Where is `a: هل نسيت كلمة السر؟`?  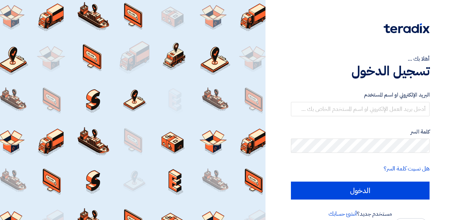 a: هل نسيت كلمة السر؟ is located at coordinates (407, 168).